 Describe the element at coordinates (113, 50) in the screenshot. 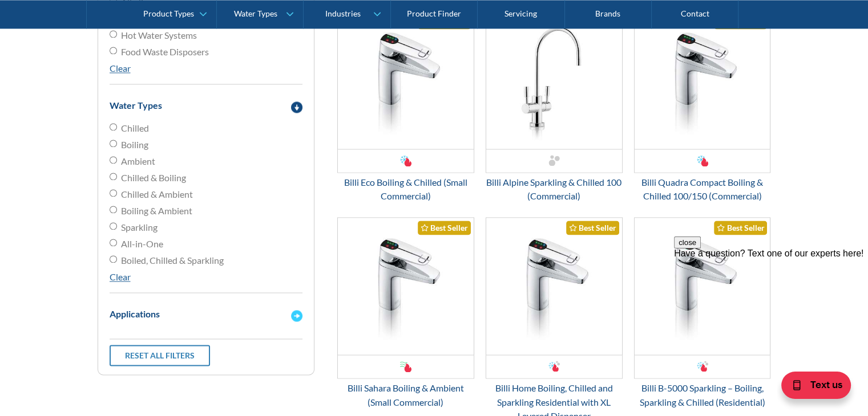

I see `input: Food Waste Disposers` at that location.